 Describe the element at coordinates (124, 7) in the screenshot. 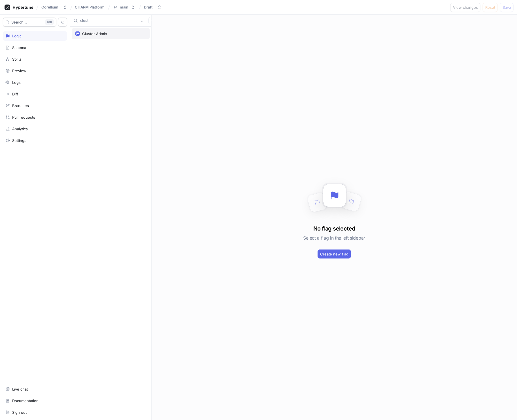

I see `button: main` at that location.